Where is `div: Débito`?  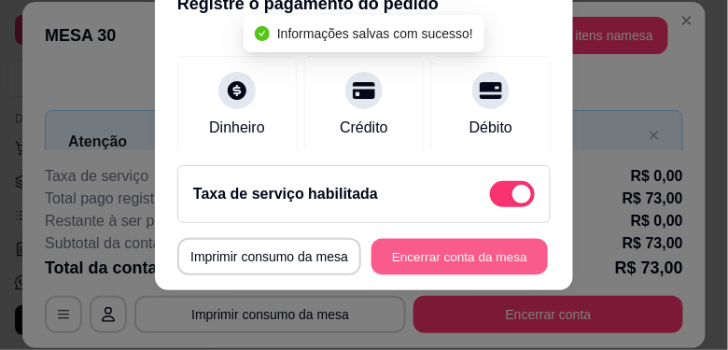
div: Débito is located at coordinates (491, 128).